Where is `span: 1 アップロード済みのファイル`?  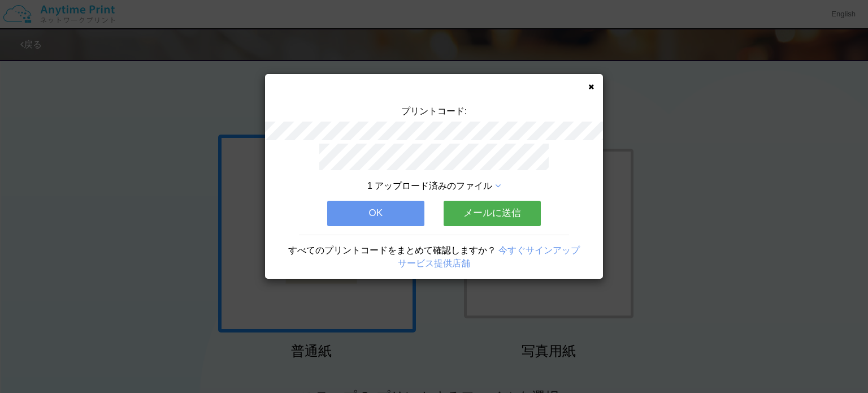
span: 1 アップロード済みのファイル is located at coordinates (429, 185).